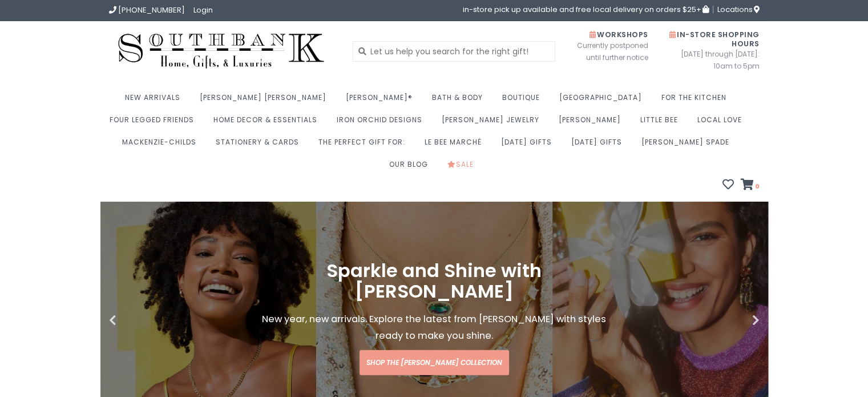 This screenshot has height=397, width=868. What do you see at coordinates (585, 9) in the screenshot?
I see `span: in-store pick up available and free local delivery on orders $25+` at bounding box center [585, 9].